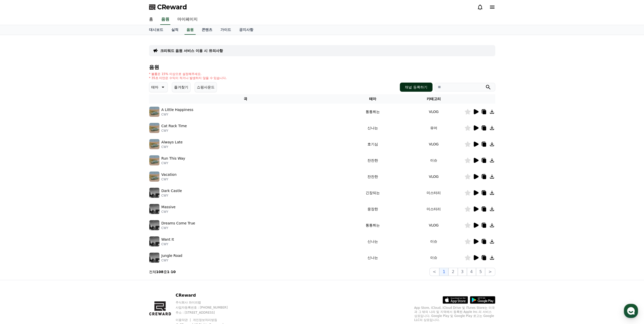 This screenshot has width=644, height=324. What do you see at coordinates (168, 7) in the screenshot?
I see `a: CReward` at bounding box center [168, 7].